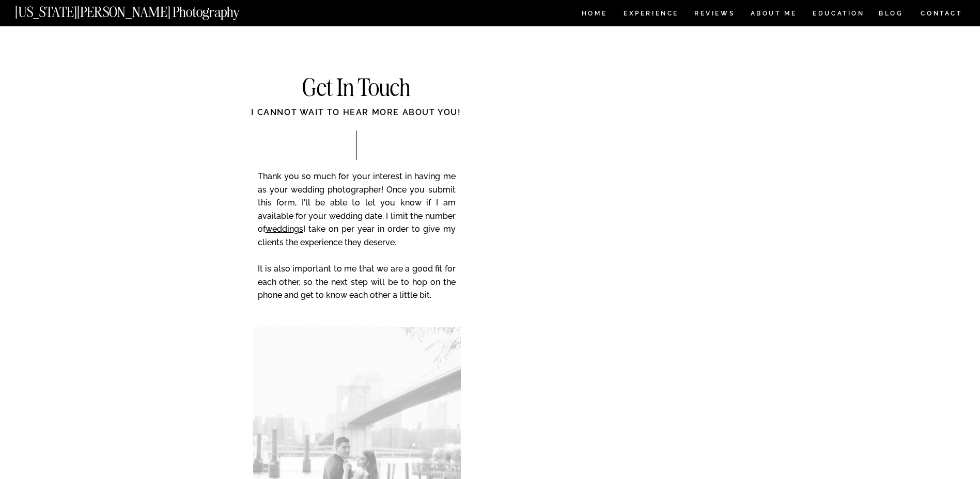  I want to click on a: HOME, so click(594, 14).